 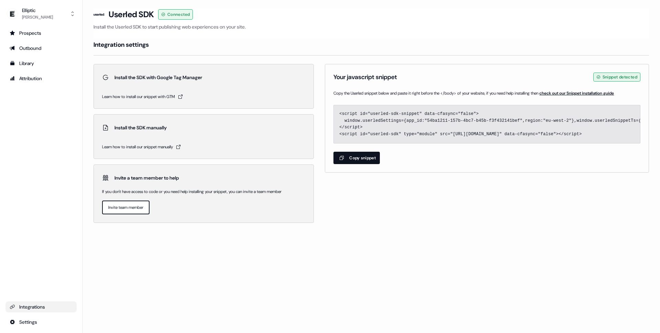 What do you see at coordinates (41, 48) in the screenshot?
I see `div: Outbound` at bounding box center [41, 48].